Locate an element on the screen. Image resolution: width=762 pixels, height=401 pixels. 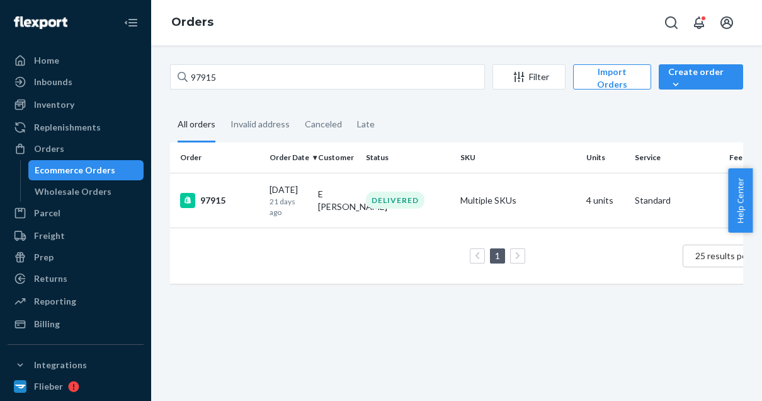
div: Parcel is located at coordinates (47, 213).